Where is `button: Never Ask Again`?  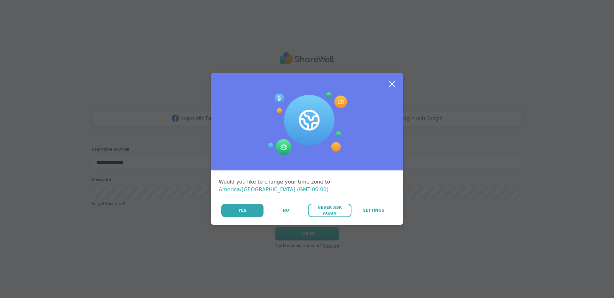 button: Never Ask Again is located at coordinates (330, 211).